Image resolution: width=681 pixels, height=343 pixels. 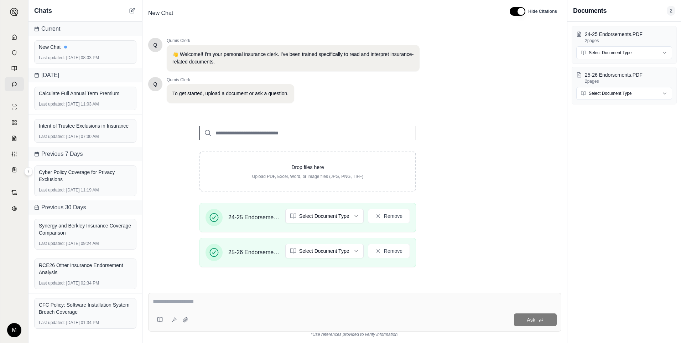 I want to click on div: Calculate Full Annual Term Premium, so click(x=85, y=93).